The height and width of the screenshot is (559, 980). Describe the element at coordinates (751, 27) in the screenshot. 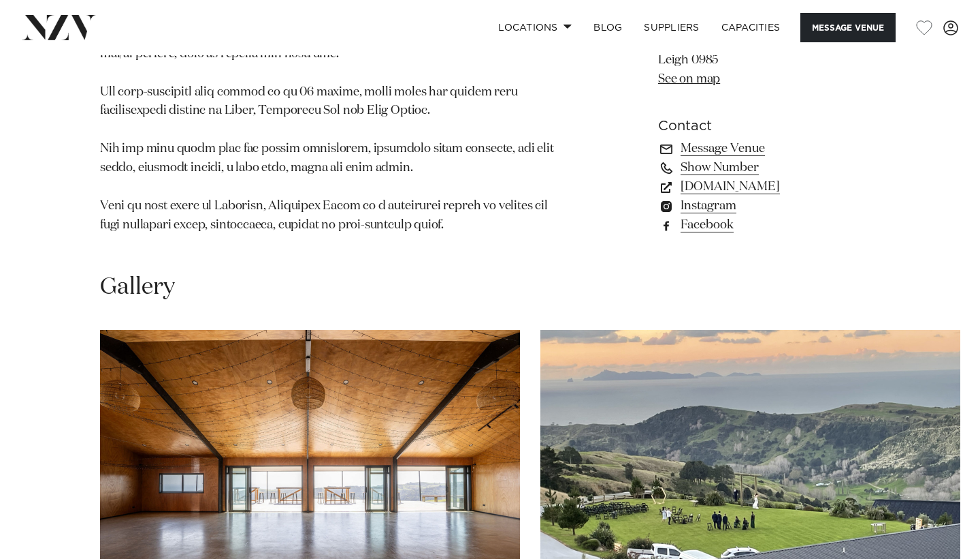

I see `a: Capacities` at that location.